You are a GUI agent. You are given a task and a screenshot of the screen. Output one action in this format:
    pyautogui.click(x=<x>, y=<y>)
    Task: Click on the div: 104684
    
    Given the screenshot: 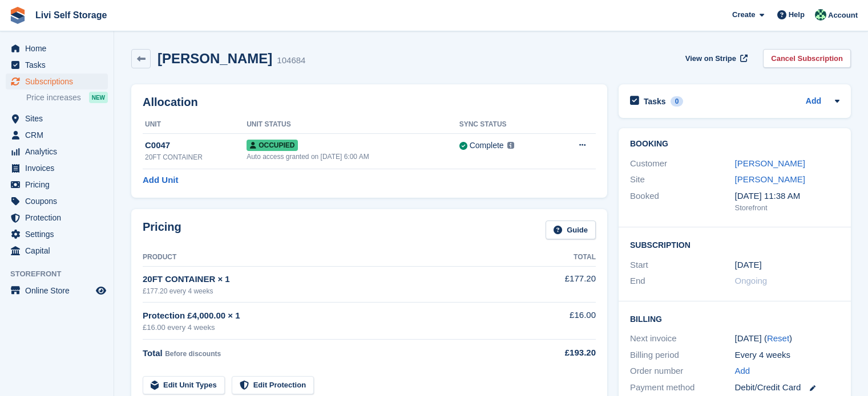 What is the action you would take?
    pyautogui.click(x=291, y=61)
    